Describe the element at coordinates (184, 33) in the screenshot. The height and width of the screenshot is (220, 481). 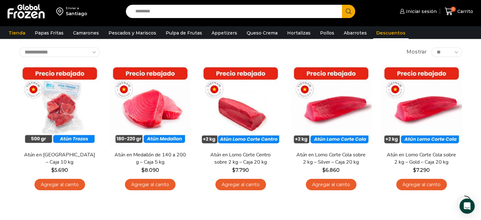
I see `a: Pulpa de Frutas` at that location.